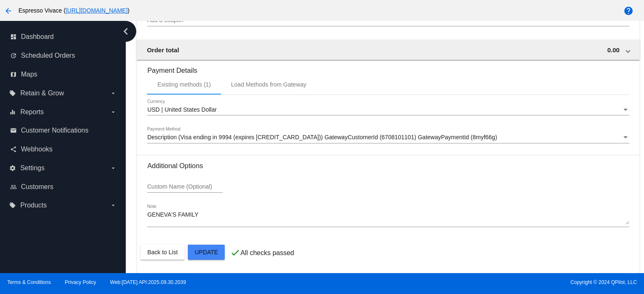  Describe the element at coordinates (13, 169) in the screenshot. I see `i: settings` at that location.